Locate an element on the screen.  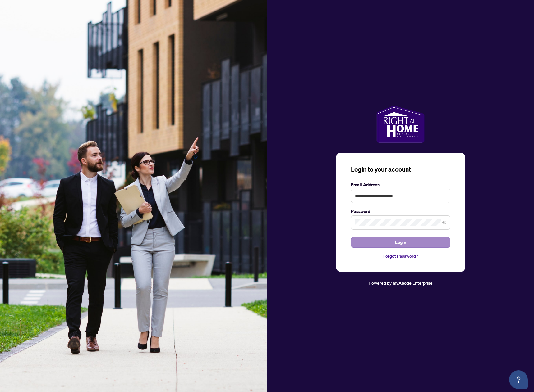
a: myAbode is located at coordinates (402, 283).